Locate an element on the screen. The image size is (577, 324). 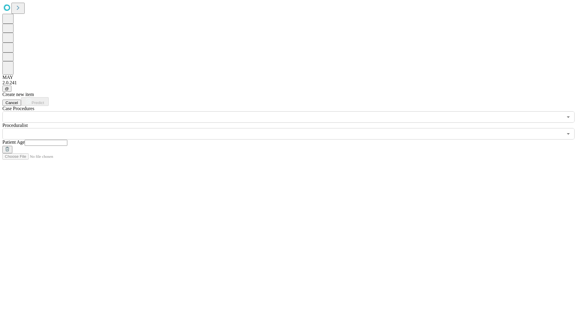
span: Cancel is located at coordinates (12, 103).